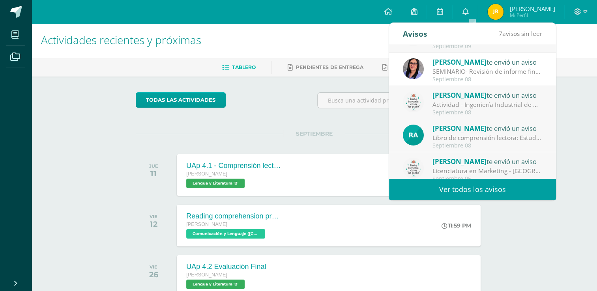 Image resolution: width=597 pixels, height=291 pixels. I want to click on a: todas las Actividades, so click(181, 100).